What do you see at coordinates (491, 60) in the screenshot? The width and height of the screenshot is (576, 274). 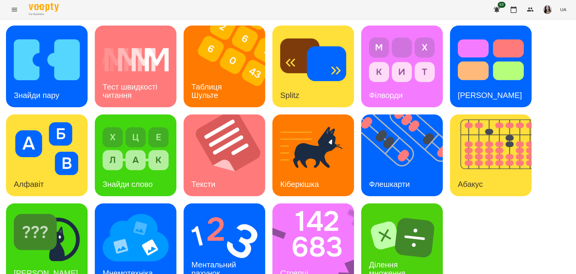 I see `img: Тест Струпа` at bounding box center [491, 60].